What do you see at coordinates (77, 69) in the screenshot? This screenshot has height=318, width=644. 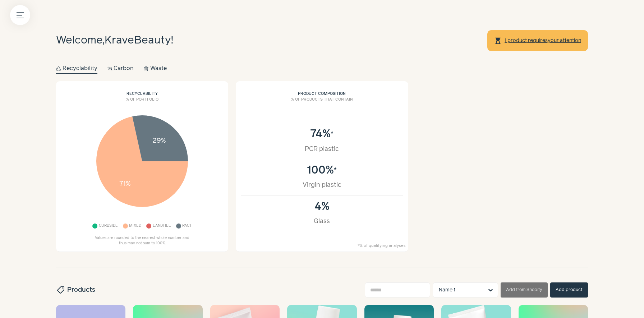 I see `button: Recyclability` at bounding box center [77, 69].